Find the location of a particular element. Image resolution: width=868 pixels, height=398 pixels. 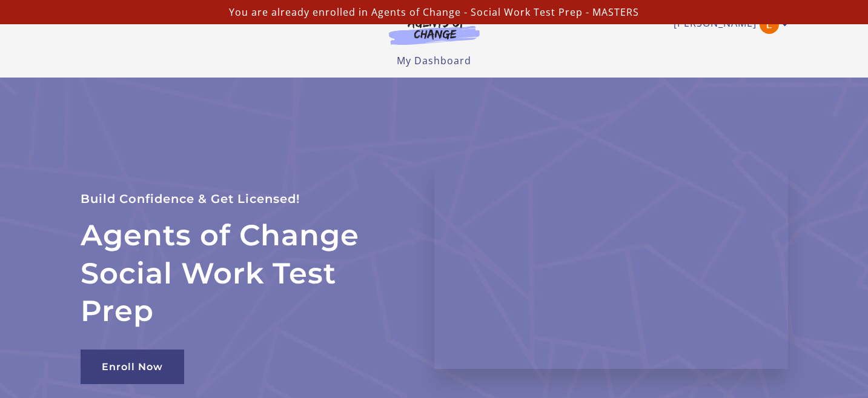

a: Enroll Now is located at coordinates (132, 367).